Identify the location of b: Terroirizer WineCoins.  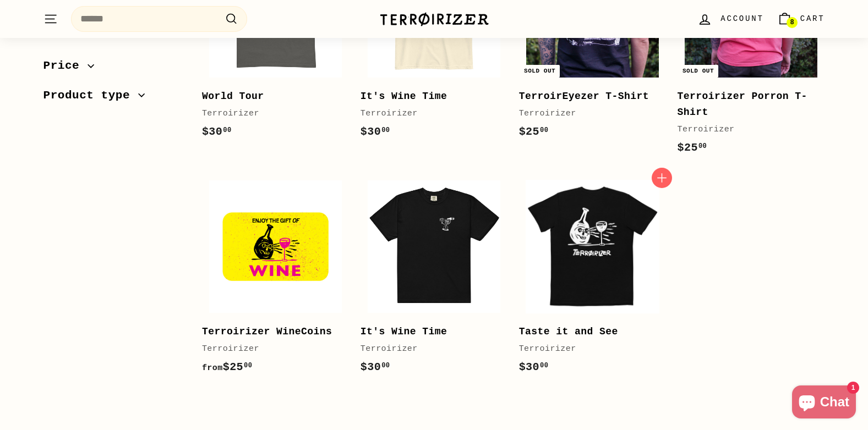
(267, 331).